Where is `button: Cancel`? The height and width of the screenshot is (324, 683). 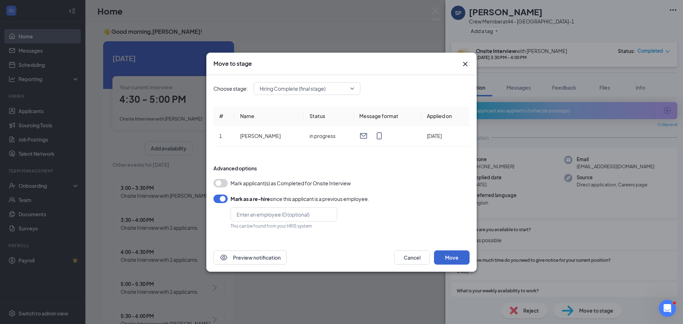
button: Cancel is located at coordinates (412, 257).